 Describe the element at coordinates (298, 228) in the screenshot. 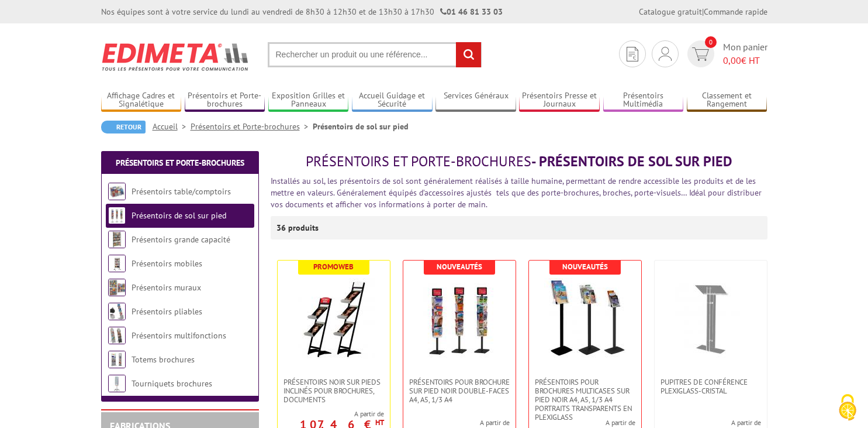

I see `p: 36 produits` at that location.